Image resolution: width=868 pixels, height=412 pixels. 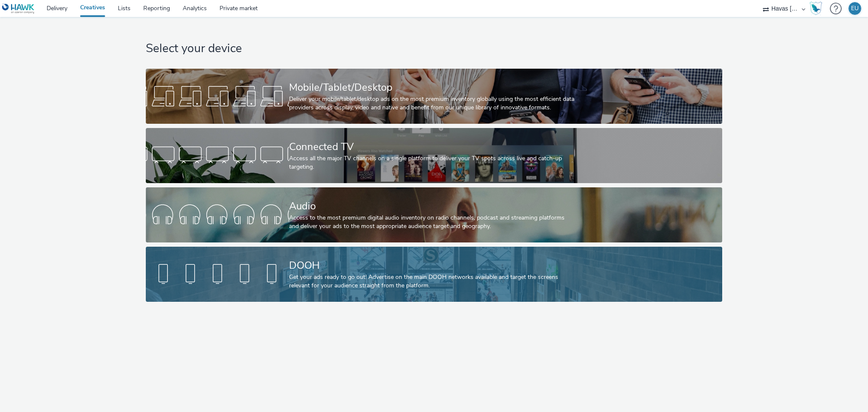 I want to click on div: Get your ads ready to go out! Advertise on the main DOOH networks available and target the screen..., so click(x=432, y=281).